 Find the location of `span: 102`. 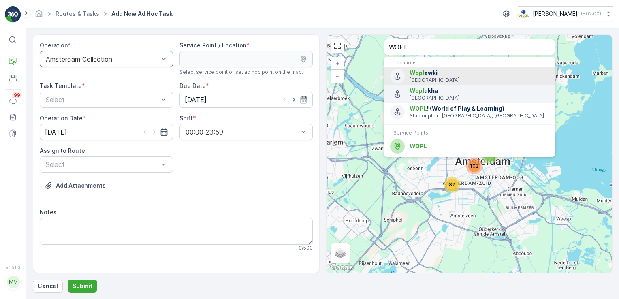

span: 102 is located at coordinates (474, 166).